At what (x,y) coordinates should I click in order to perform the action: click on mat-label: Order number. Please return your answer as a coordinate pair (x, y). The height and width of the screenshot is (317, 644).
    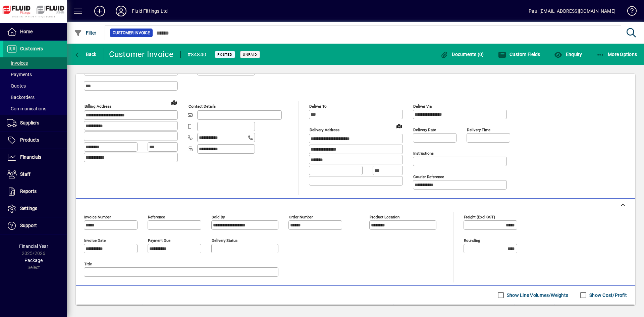
    Looking at the image, I should click on (301, 217).